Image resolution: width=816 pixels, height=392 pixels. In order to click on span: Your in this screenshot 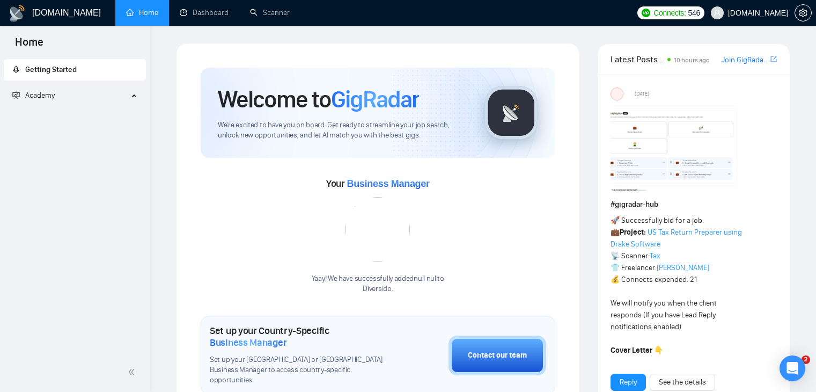, I will do `click(378, 184)`.